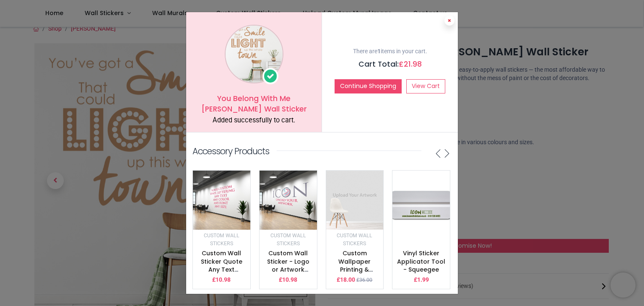  I want to click on span: 21.98, so click(413, 64).